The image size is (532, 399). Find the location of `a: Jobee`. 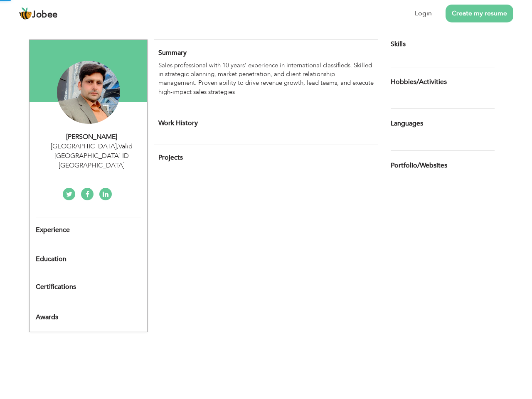

a: Jobee is located at coordinates (38, 14).